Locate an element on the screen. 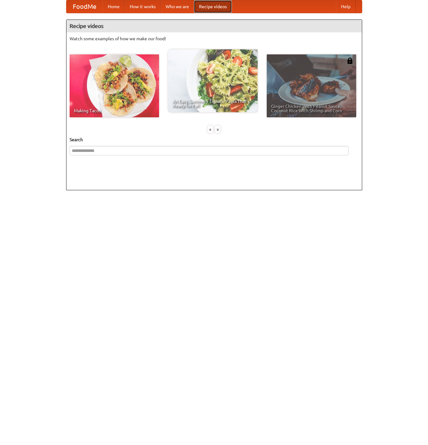  a: Making Tacos is located at coordinates (114, 86).